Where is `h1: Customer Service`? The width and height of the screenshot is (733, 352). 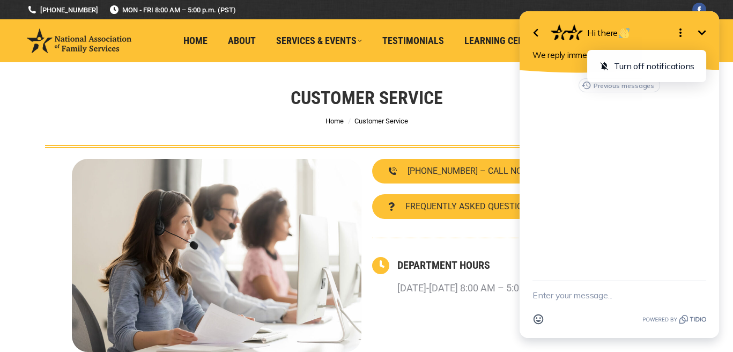 h1: Customer Service is located at coordinates (367, 98).